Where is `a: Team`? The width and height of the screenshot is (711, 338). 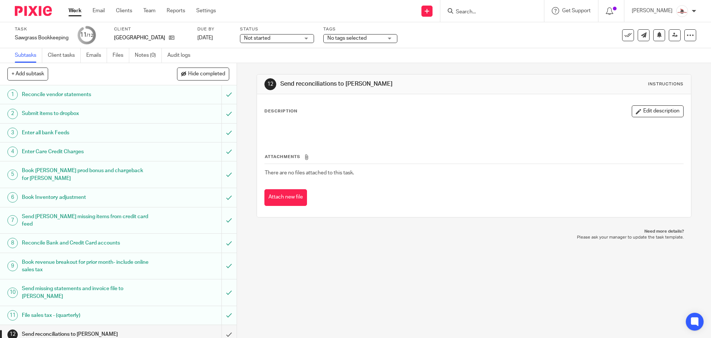
a: Team is located at coordinates (149, 11).